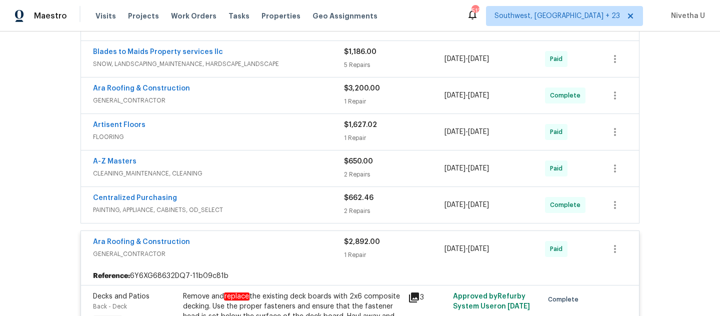 The height and width of the screenshot is (316, 720). What do you see at coordinates (110, 307) in the screenshot?
I see `span: Back - Deck` at bounding box center [110, 307].